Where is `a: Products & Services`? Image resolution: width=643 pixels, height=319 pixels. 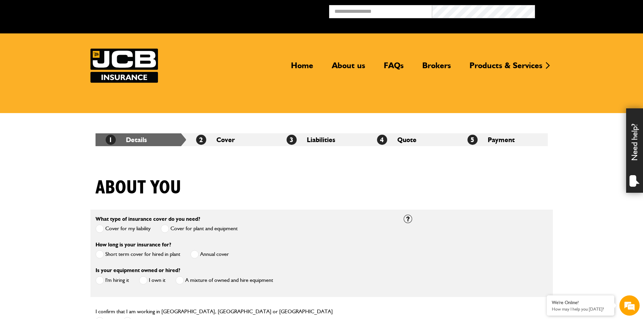
a: Products & Services is located at coordinates (506, 68).